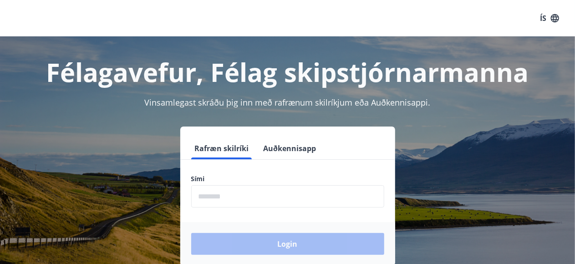 This screenshot has width=575, height=264. What do you see at coordinates (290, 149) in the screenshot?
I see `button: Auðkennisapp` at bounding box center [290, 149].